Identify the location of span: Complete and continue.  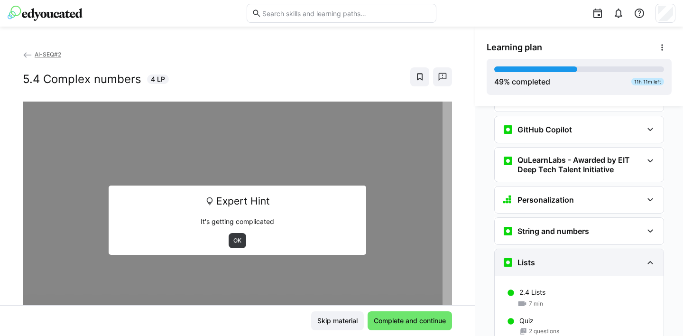
(410, 320).